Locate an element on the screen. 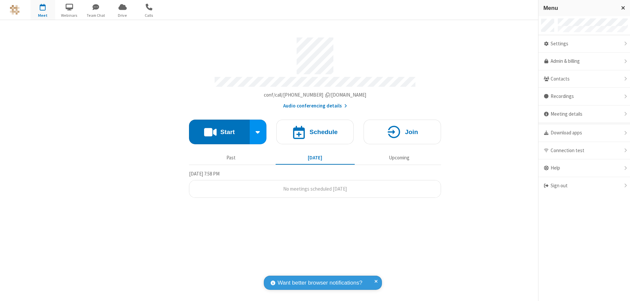 This screenshot has width=630, height=301. div: Sign out is located at coordinates (584, 185).